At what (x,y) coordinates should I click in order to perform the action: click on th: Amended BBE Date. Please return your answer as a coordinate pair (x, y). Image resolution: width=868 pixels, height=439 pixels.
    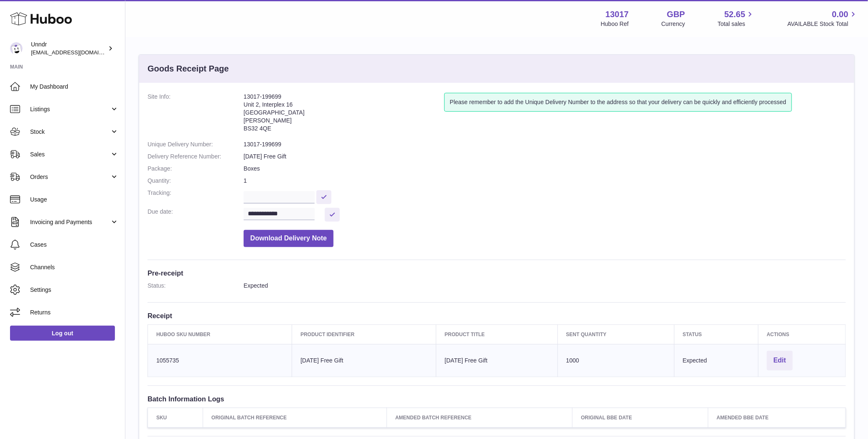
    Looking at the image, I should click on (777, 417).